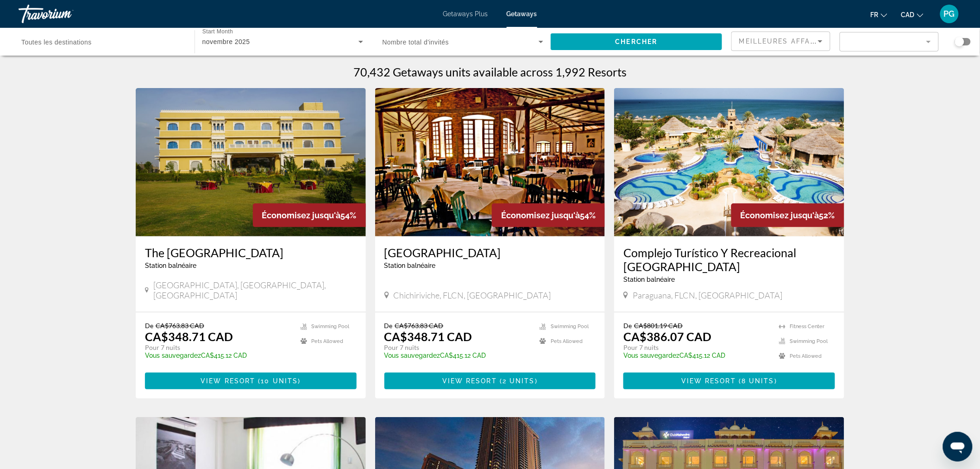  Describe the element at coordinates (490, 72) in the screenshot. I see `h1: 70,432 Getaways units available across 1,992 Resorts` at that location.